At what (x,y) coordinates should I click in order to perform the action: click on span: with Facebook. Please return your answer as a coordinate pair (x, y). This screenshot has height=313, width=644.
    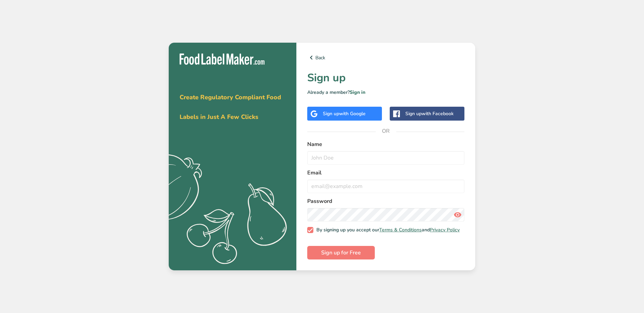
    Looking at the image, I should click on (437, 113).